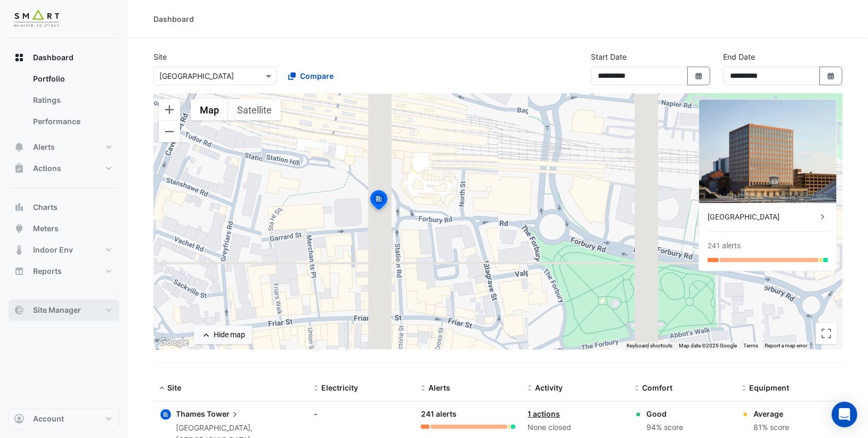 The height and width of the screenshot is (438, 868). Describe the element at coordinates (45, 207) in the screenshot. I see `span: Charts` at that location.